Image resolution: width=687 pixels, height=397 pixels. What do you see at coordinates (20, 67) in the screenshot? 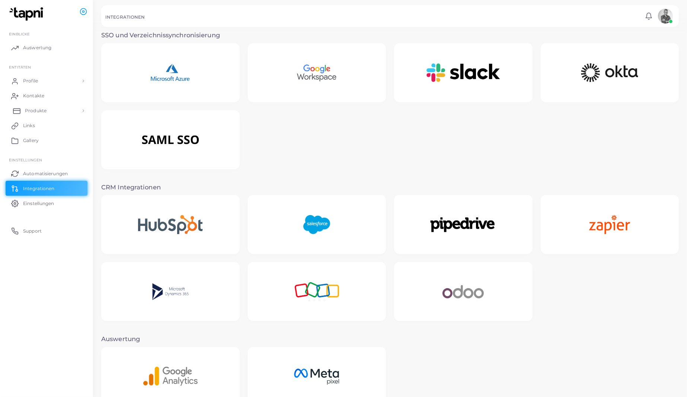
I see `span: ENTITÄTEN` at bounding box center [20, 67].